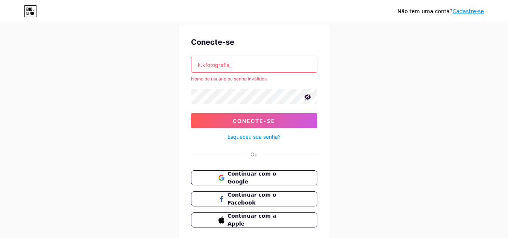 This screenshot has width=508, height=238. What do you see at coordinates (254, 178) in the screenshot?
I see `a: Continuar com o Google` at bounding box center [254, 178].